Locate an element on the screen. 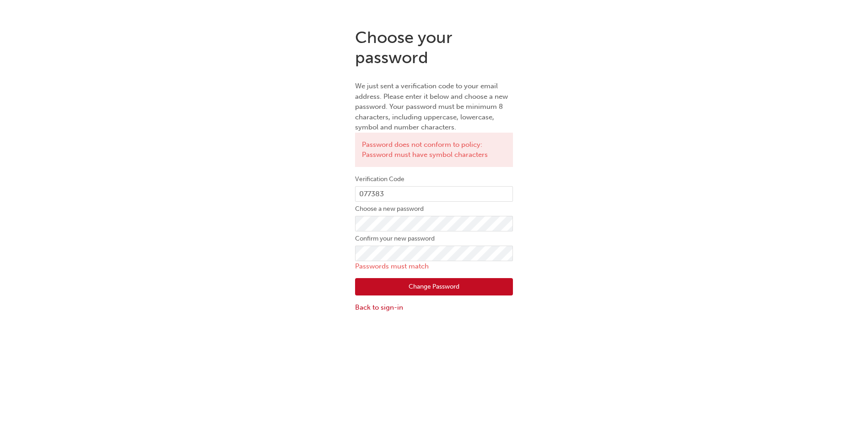 This screenshot has height=440, width=868. p: We just sent a verification code to your email address. Please enter it below and choose a new pa... is located at coordinates (434, 106).